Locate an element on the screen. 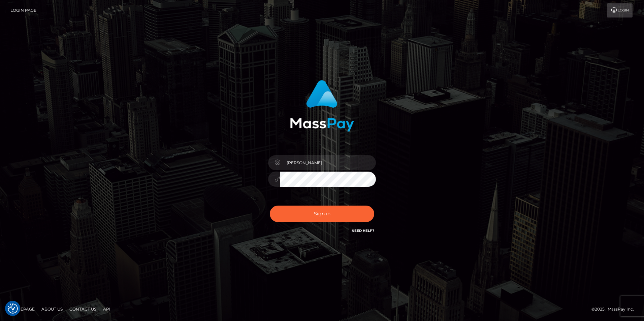  a: API is located at coordinates (107, 309).